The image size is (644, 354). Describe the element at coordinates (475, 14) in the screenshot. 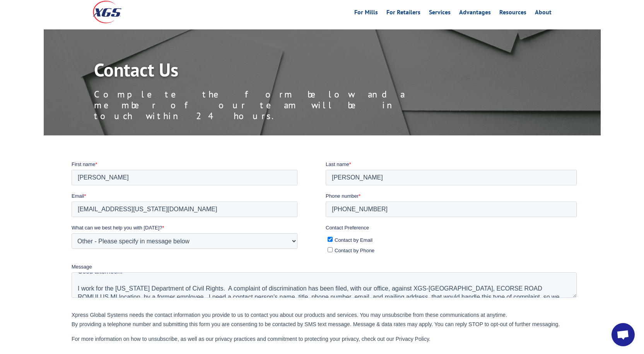

I see `a: Advantages` at that location.